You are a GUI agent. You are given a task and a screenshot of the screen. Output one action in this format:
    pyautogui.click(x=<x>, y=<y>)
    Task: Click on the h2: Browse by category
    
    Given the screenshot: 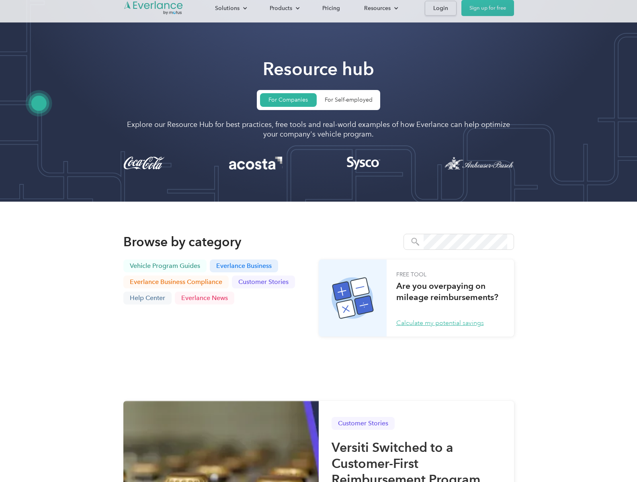 What is the action you would take?
    pyautogui.click(x=182, y=242)
    